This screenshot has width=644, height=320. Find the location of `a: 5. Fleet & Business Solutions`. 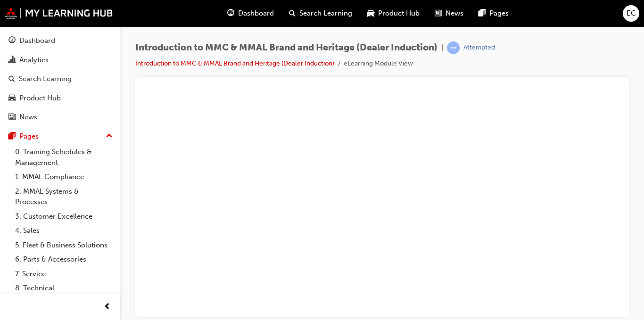

a: 5. Fleet & Business Solutions is located at coordinates (64, 245).